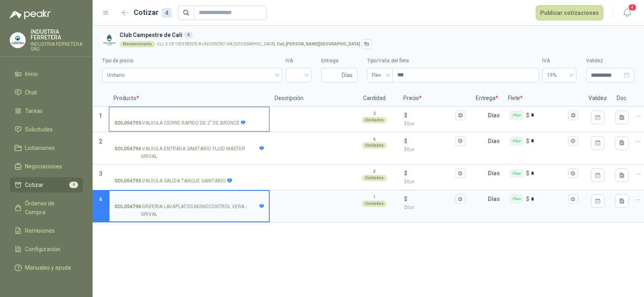  What do you see at coordinates (347, 75) in the screenshot?
I see `span: Días` at bounding box center [347, 75].